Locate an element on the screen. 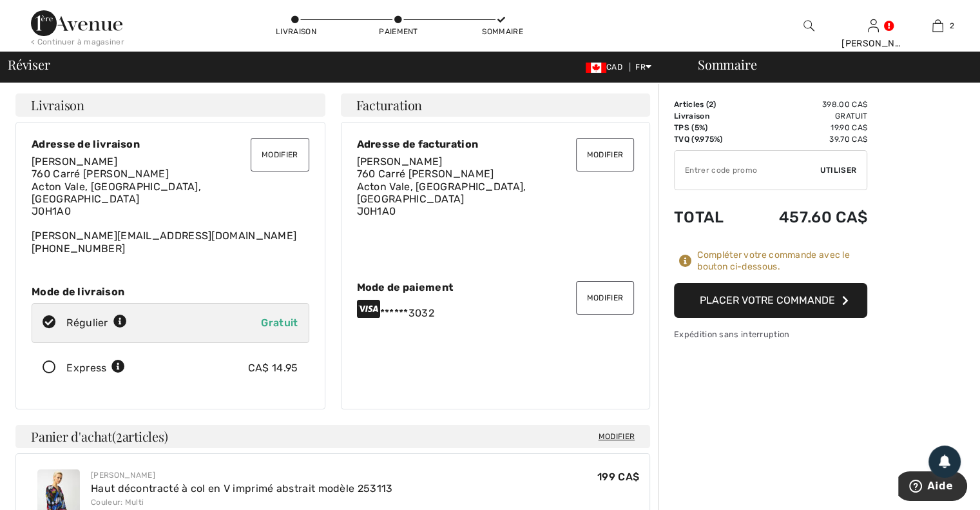  div: Compléter votre commande avec le bouton ci-dessous. is located at coordinates (783, 261).